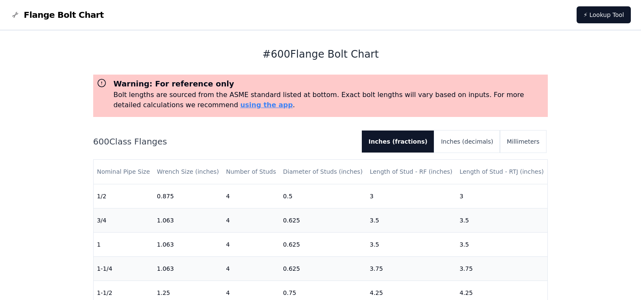  Describe the element at coordinates (224, 141) in the screenshot. I see `h2: 600 Class Flanges` at that location.